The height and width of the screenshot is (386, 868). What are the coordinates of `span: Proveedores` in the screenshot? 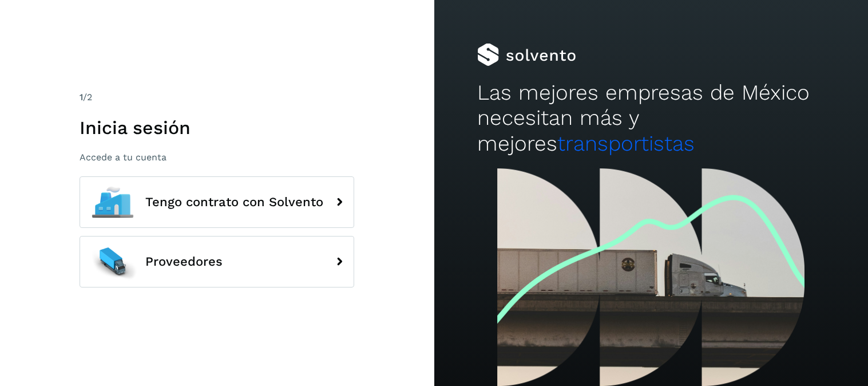 It's located at (184, 262).